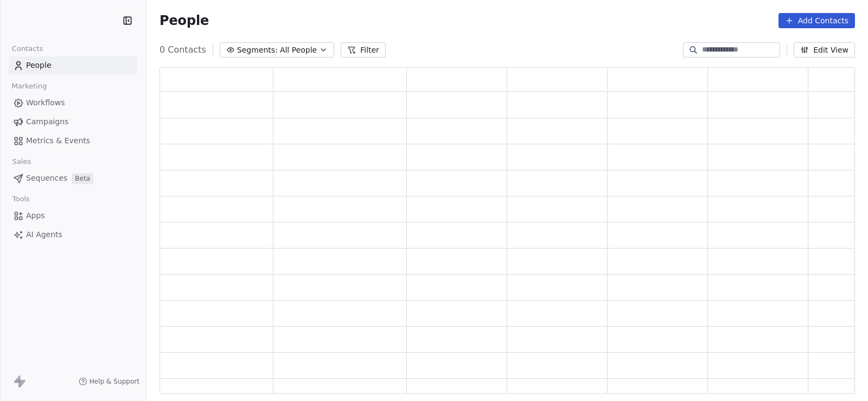 This screenshot has width=868, height=401. I want to click on span: 0 Contacts, so click(183, 50).